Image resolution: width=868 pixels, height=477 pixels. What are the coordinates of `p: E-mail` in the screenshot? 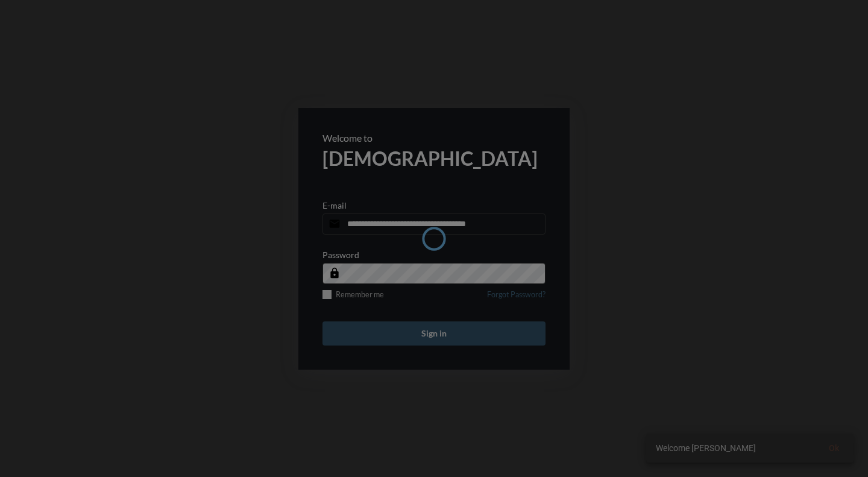 It's located at (334, 205).